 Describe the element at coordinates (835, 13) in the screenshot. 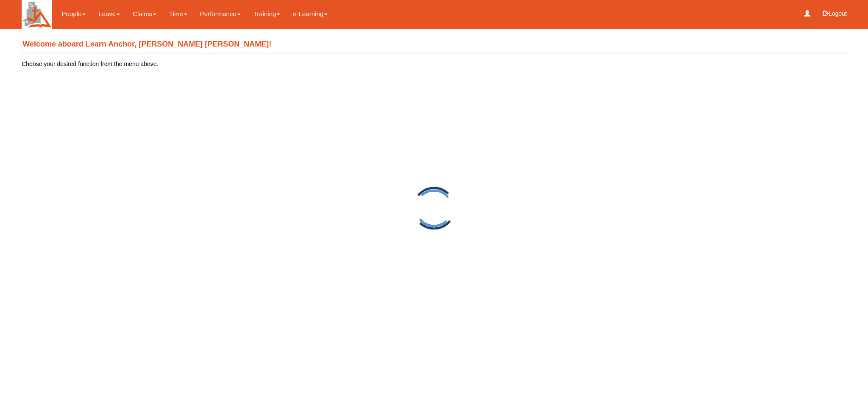

I see `button: Logout` at that location.